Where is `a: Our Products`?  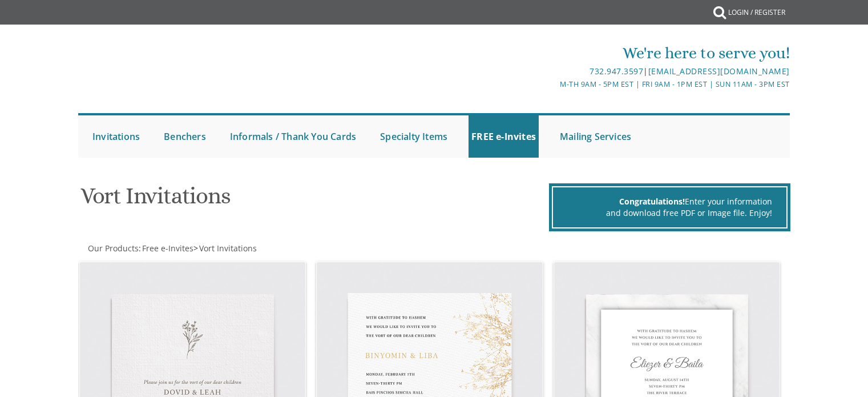
a: Our Products is located at coordinates (112, 248).